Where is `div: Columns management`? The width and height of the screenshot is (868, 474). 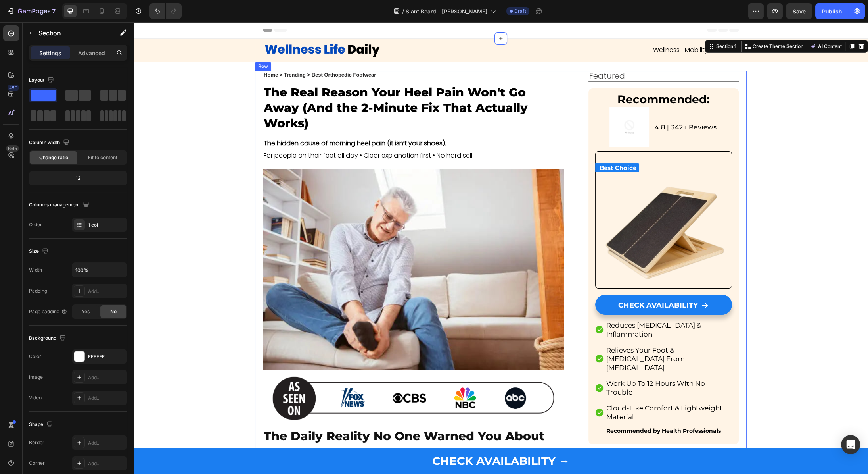 div: Columns management is located at coordinates (60, 205).